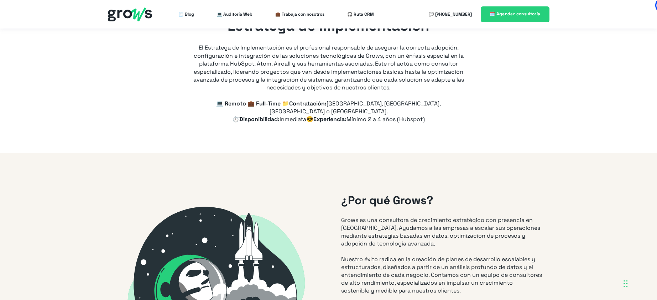 This screenshot has width=657, height=300. Describe the element at coordinates (360, 14) in the screenshot. I see `span: 🎧 Ruta CRM` at that location.